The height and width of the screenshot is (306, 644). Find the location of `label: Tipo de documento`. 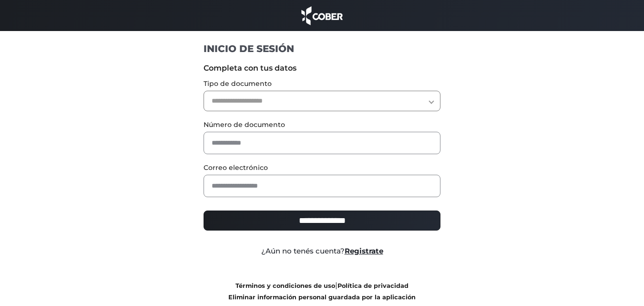

label: Tipo de documento is located at coordinates (322, 84).